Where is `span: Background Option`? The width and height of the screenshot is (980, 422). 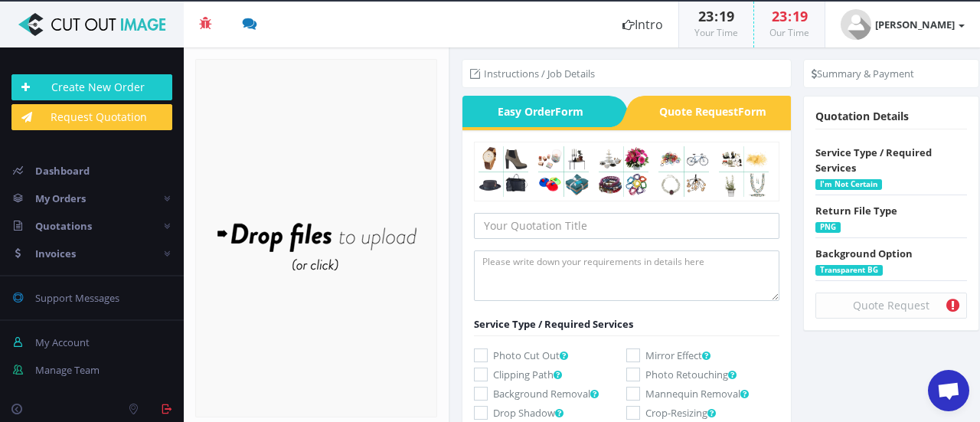
span: Background Option is located at coordinates (864, 254).